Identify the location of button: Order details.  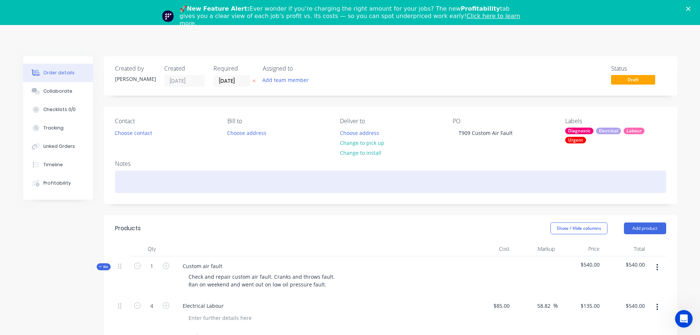
(58, 73).